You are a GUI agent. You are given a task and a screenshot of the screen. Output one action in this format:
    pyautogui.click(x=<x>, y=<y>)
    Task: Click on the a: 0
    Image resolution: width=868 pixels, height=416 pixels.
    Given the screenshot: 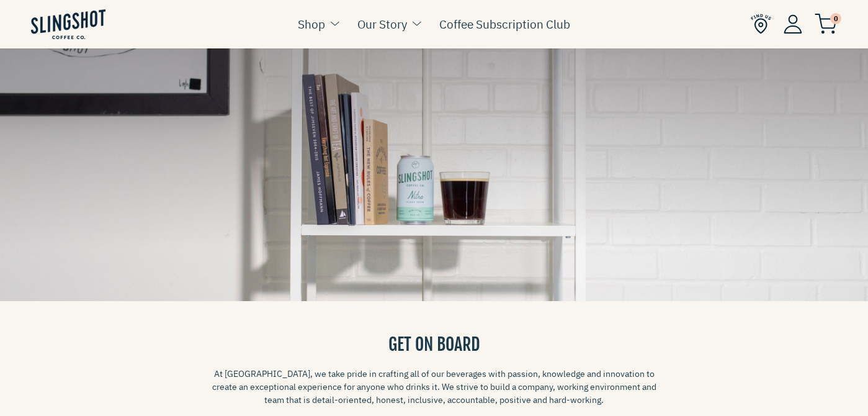 What is the action you would take?
    pyautogui.click(x=826, y=23)
    